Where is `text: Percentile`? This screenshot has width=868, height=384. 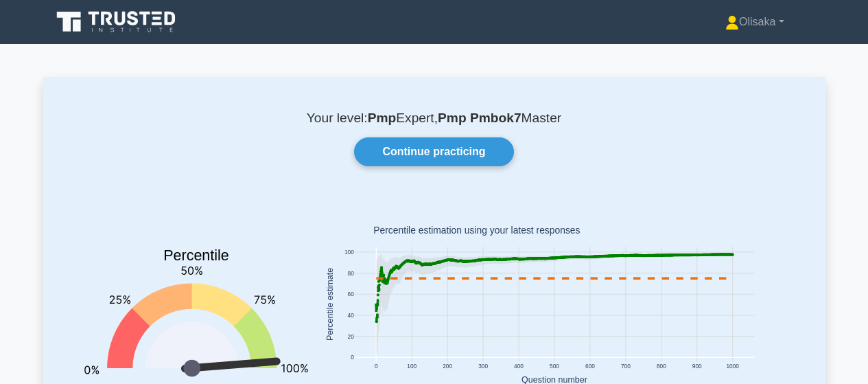 text: Percentile is located at coordinates (196, 255).